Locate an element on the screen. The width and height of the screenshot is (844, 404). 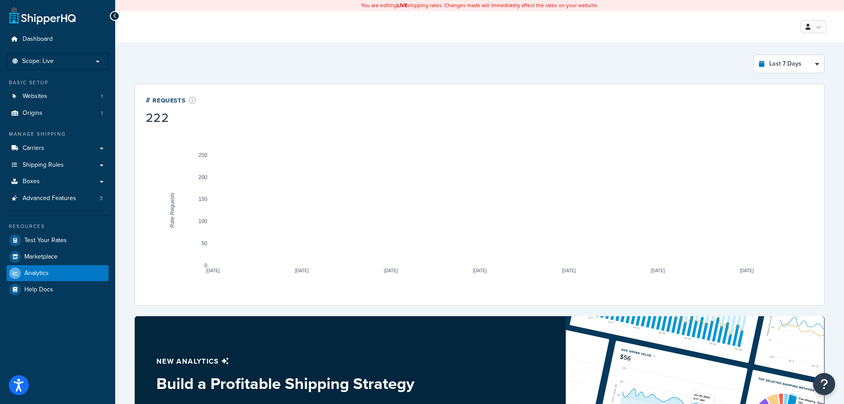
span: Marketplace is located at coordinates (41, 256).